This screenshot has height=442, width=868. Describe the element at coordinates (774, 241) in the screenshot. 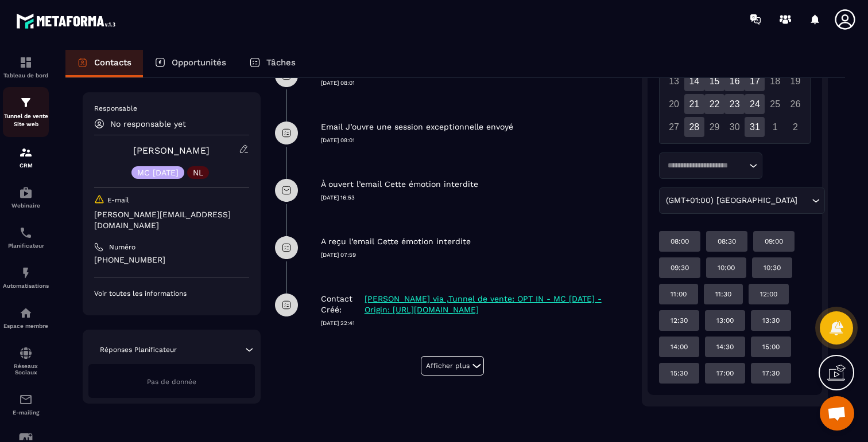

I see `p: 09:00` at that location.